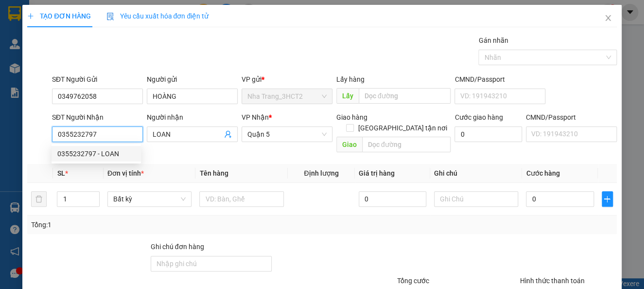 The height and width of the screenshot is (289, 644). Describe the element at coordinates (213, 173) in the screenshot. I see `span: Tên hàng` at that location.